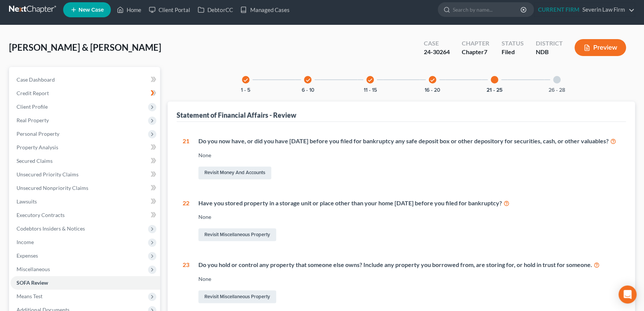 Image resolution: width=644 pixels, height=311 pixels. Describe the element at coordinates (235, 173) in the screenshot. I see `a: Revisit Money and Accounts` at that location.